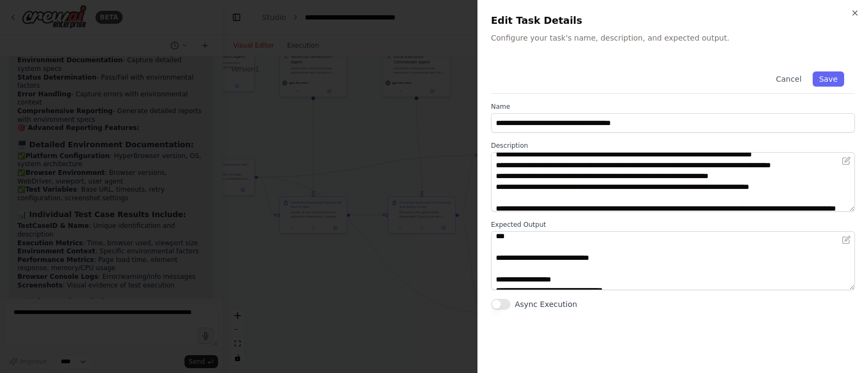  I want to click on label: Description, so click(673, 146).